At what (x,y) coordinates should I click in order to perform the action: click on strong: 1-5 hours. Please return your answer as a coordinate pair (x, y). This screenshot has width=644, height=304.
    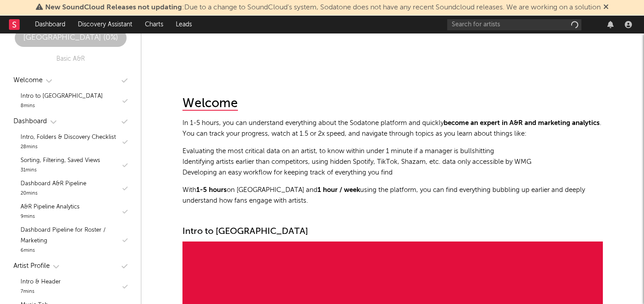
    Looking at the image, I should click on (211, 190).